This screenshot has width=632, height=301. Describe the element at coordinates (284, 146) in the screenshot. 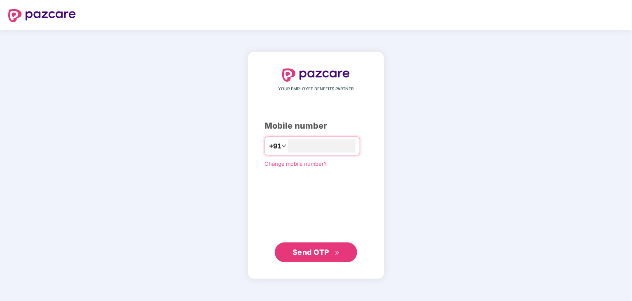

I see `span: down` at that location.